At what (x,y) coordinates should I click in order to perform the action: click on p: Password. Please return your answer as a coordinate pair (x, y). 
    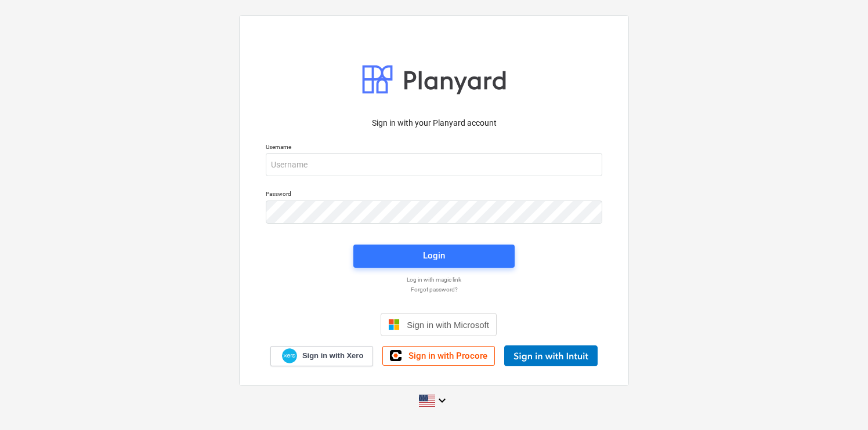
    Looking at the image, I should click on (434, 195).